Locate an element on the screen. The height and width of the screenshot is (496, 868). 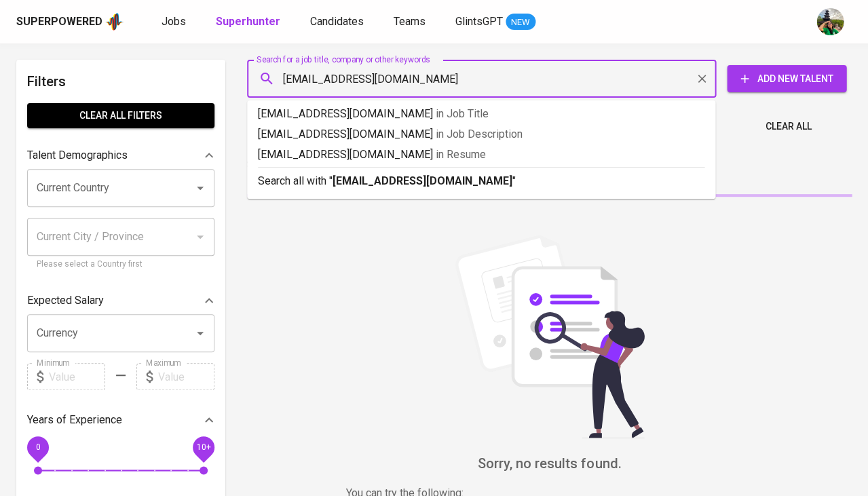
span: in Resume is located at coordinates (461, 154).